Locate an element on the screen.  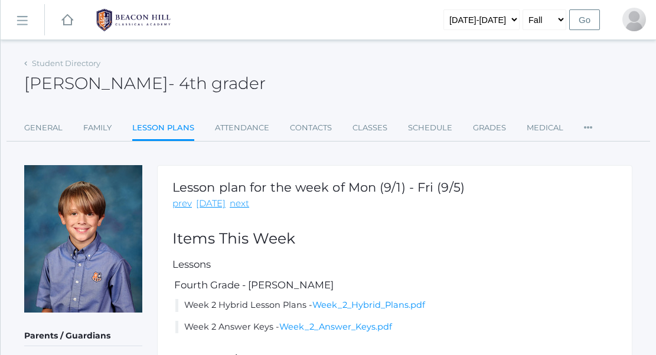
a: Schedule is located at coordinates (430, 128).